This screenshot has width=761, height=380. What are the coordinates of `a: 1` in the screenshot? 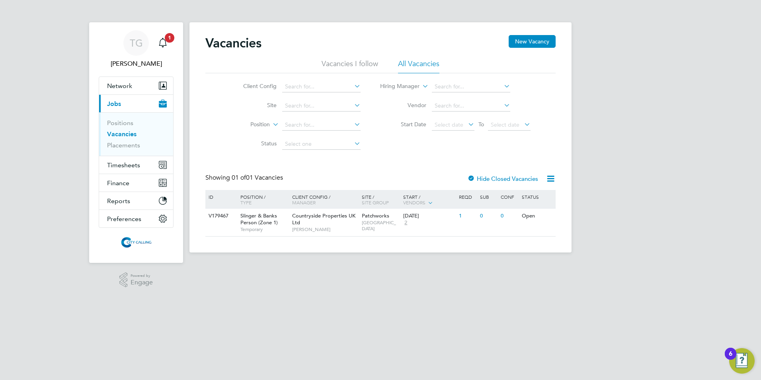 It's located at (163, 43).